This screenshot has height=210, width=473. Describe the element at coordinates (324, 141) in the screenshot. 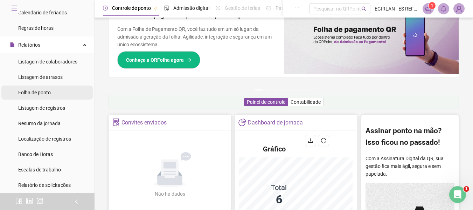

I see `span: reload` at that location.